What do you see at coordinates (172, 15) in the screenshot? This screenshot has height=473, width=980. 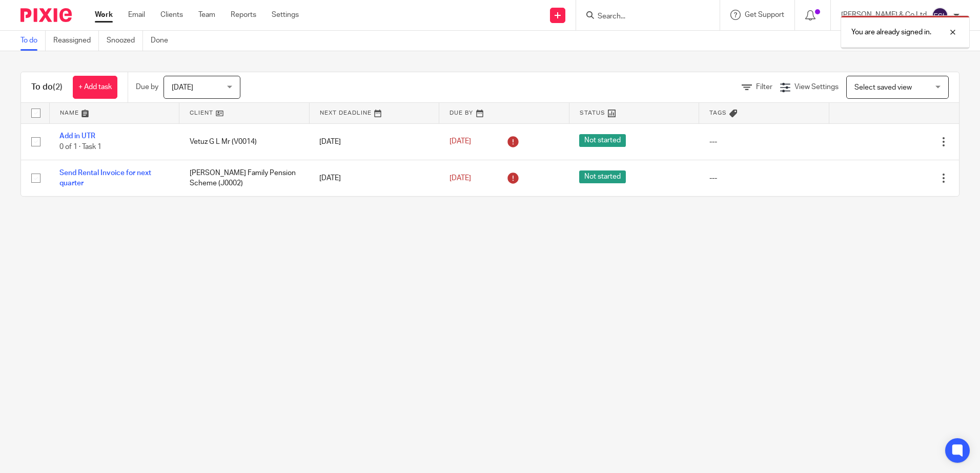 I see `a: Clients` at bounding box center [172, 15].